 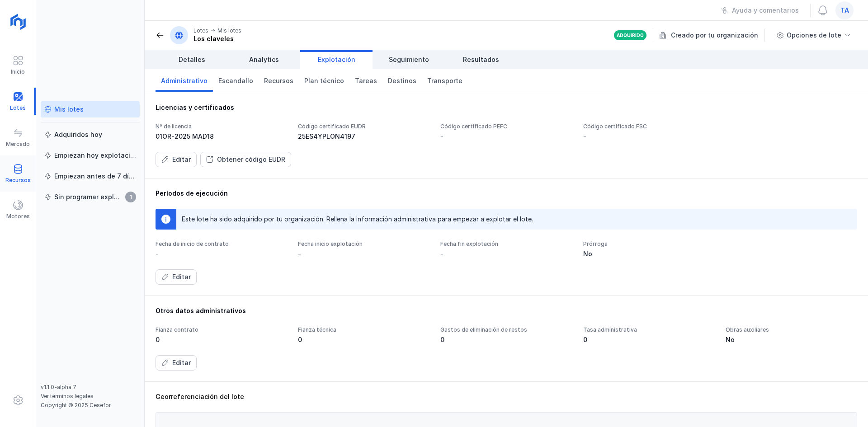 I want to click on a: Transporte, so click(x=445, y=80).